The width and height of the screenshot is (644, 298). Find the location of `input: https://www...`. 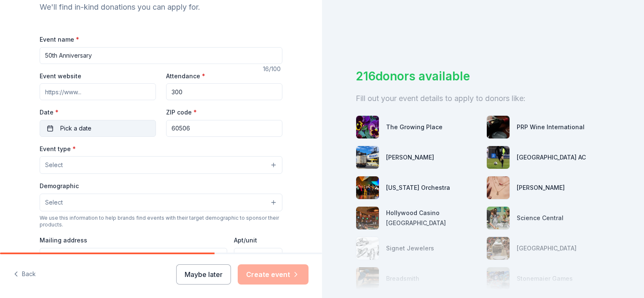

input: https://www... is located at coordinates (98, 91).